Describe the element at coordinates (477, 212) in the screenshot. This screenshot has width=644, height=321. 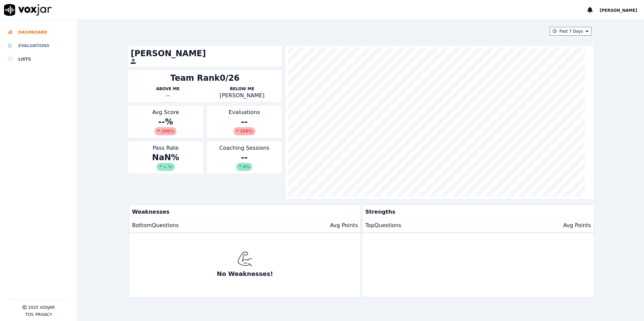
I see `p: Strengths` at that location.